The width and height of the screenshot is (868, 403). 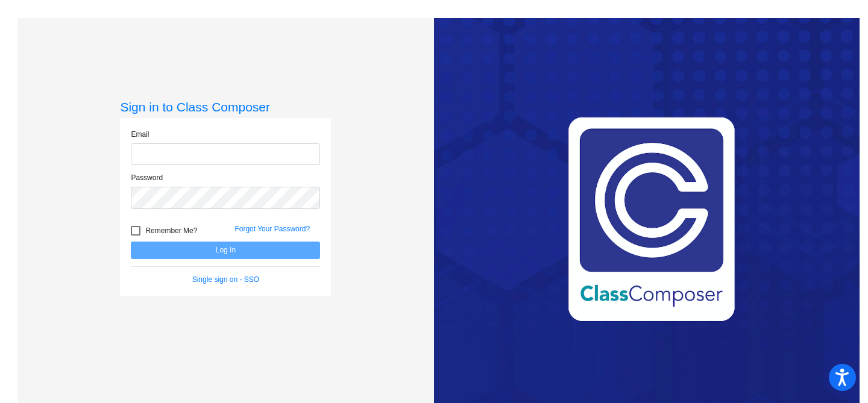 What do you see at coordinates (272, 229) in the screenshot?
I see `a: Forgot Your Password?` at bounding box center [272, 229].